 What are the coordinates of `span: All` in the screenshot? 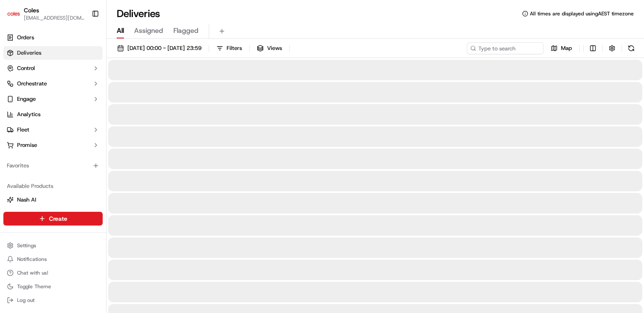 It's located at (120, 31).